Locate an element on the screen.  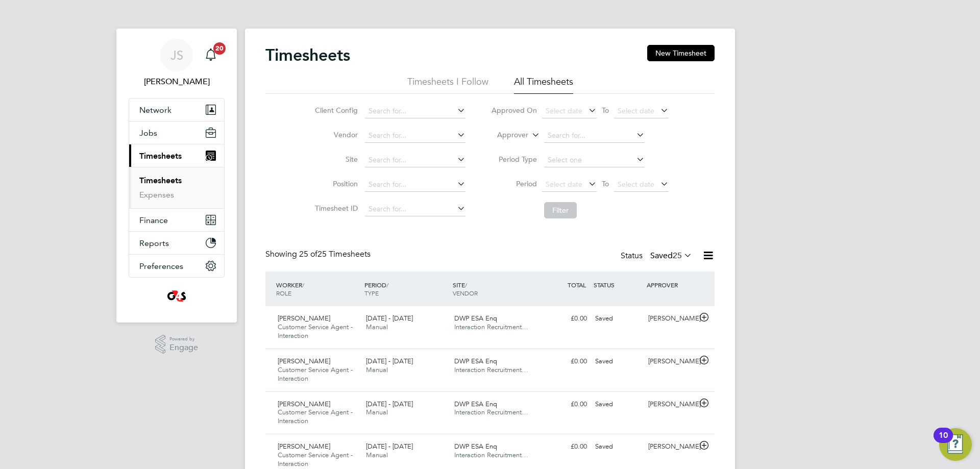
span: Network is located at coordinates (155, 110).